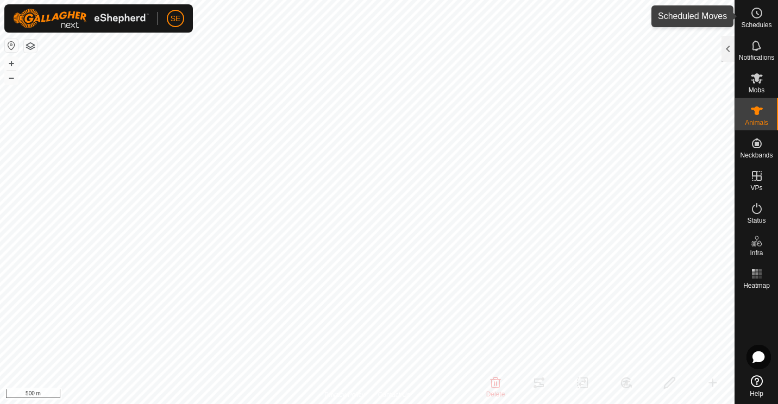 This screenshot has width=778, height=404. What do you see at coordinates (756, 58) in the screenshot?
I see `span: Notifications` at bounding box center [756, 58].